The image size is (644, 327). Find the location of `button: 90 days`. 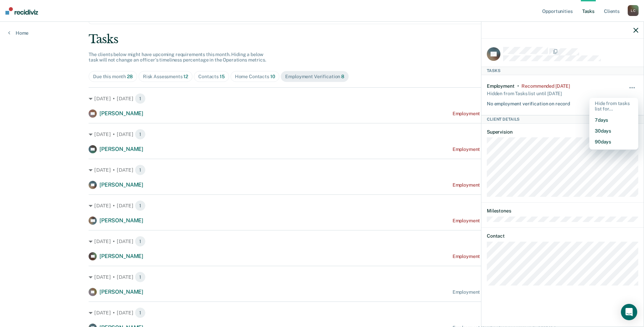

button: 90 days is located at coordinates (614, 142).